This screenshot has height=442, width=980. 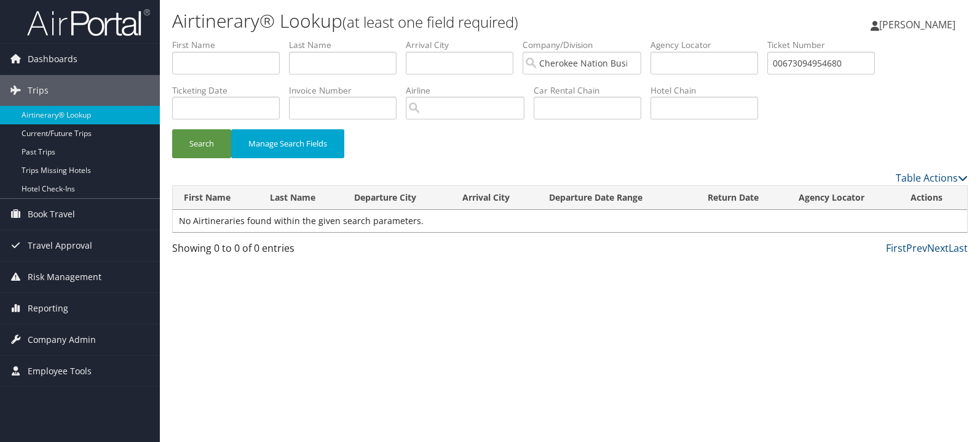 What do you see at coordinates (264, 251) in the screenshot?
I see `div: Showing 0 to 0 of 0 entries` at bounding box center [264, 251].